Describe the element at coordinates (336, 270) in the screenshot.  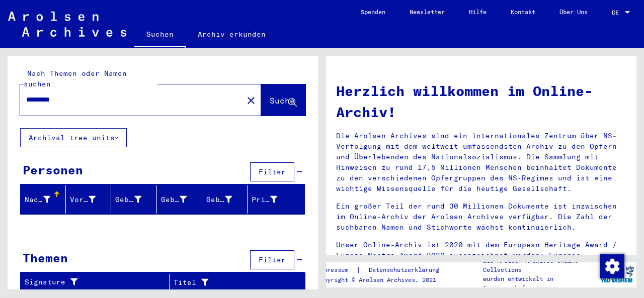
I see `a: Impressum` at that location.